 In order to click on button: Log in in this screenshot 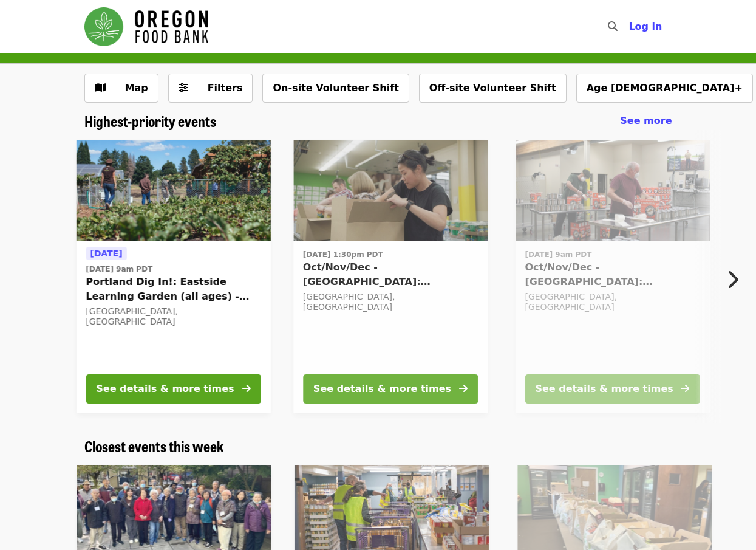, I will do `click(645, 26)`.